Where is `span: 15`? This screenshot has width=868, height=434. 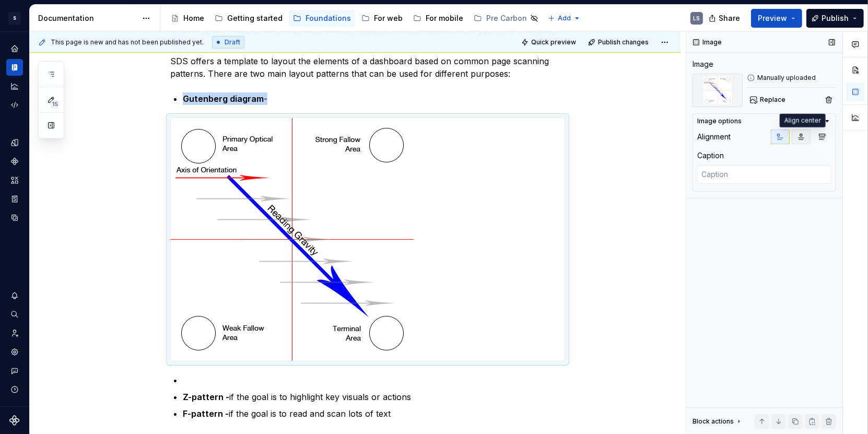
span: 15 is located at coordinates (55, 104).